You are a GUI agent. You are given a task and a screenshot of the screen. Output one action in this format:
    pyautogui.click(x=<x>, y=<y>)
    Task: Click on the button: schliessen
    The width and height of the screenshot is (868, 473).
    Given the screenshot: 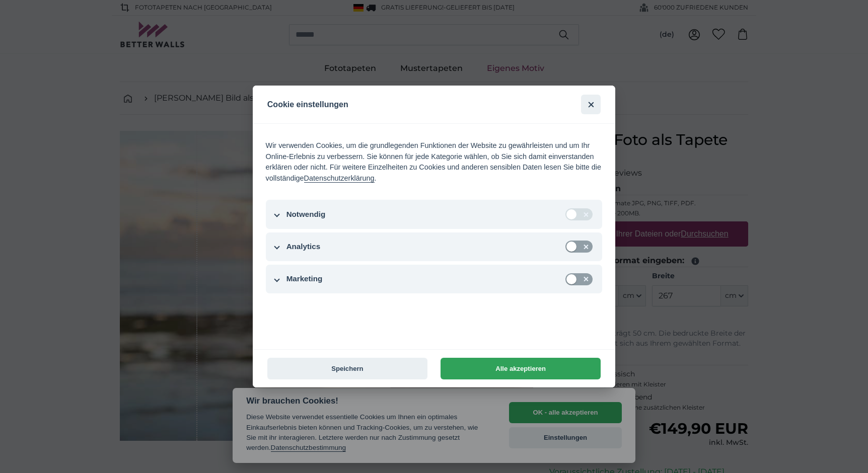 What is the action you would take?
    pyautogui.click(x=590, y=104)
    